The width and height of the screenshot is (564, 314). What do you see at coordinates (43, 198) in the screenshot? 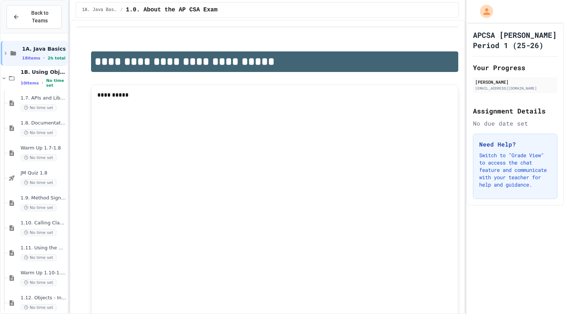
I see `span: 1.9. Method Signatures` at bounding box center [43, 198].